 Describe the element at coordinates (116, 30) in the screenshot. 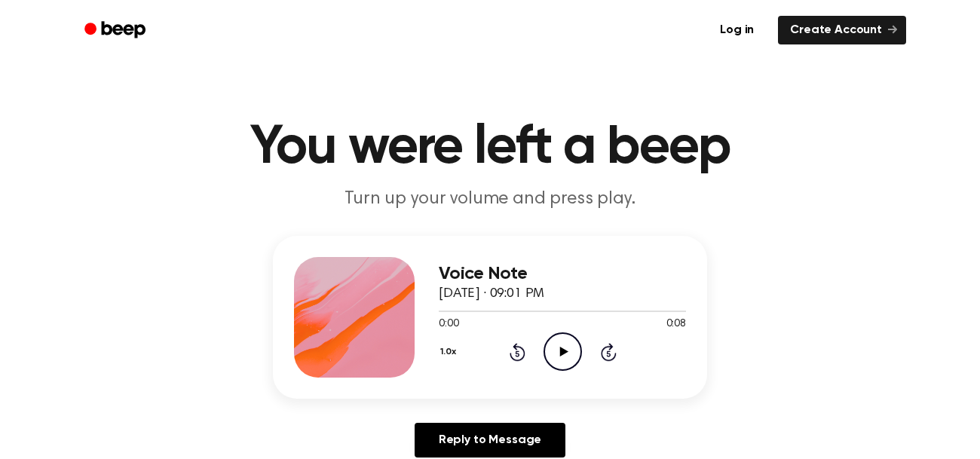

I see `a: Beep` at that location.